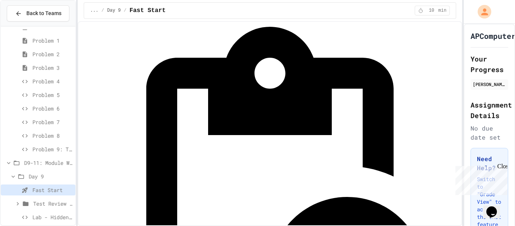 The image size is (515, 226). I want to click on span: Problem 6, so click(52, 108).